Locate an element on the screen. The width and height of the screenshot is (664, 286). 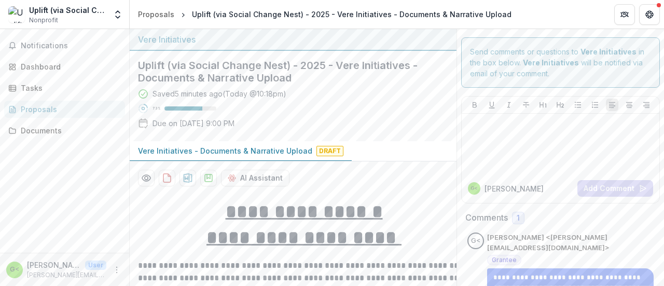
span: Grantee is located at coordinates (504, 260).